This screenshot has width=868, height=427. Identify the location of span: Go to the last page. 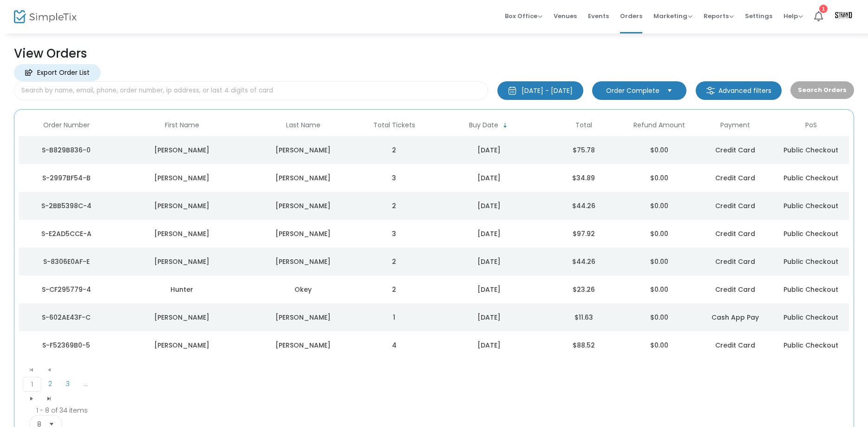
(49, 398).